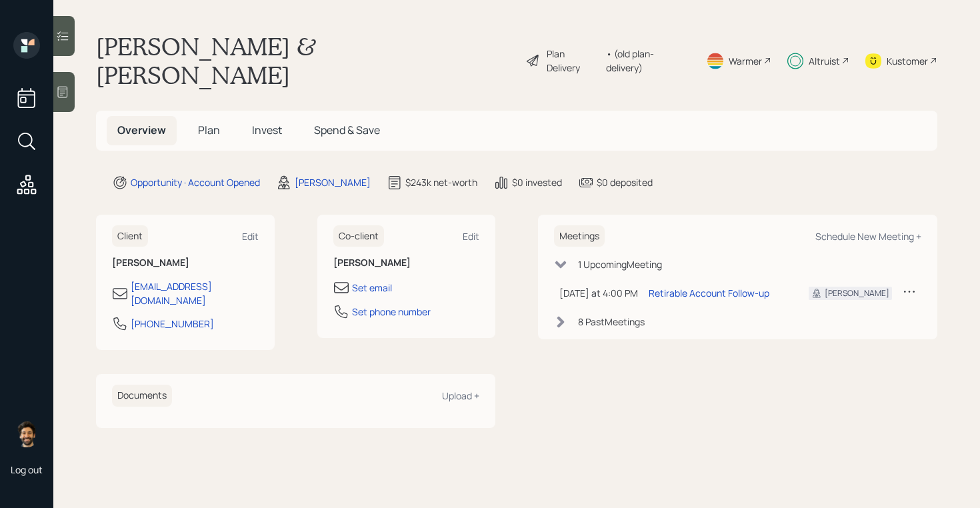 Image resolution: width=980 pixels, height=508 pixels. Describe the element at coordinates (709, 293) in the screenshot. I see `div: Retirable Account Follow-up` at that location.